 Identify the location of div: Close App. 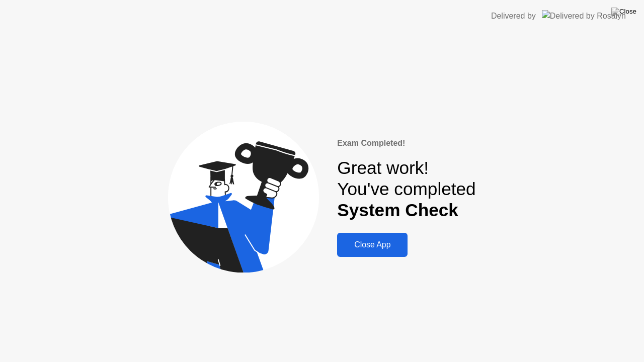
(372, 245).